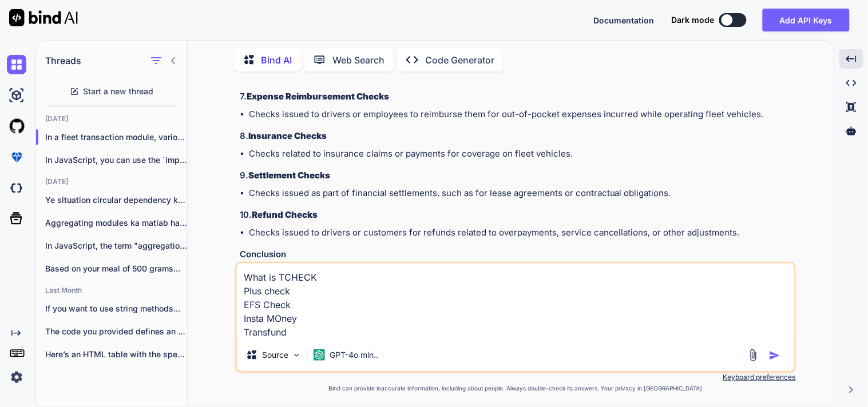 The height and width of the screenshot is (407, 868). Describe the element at coordinates (17, 126) in the screenshot. I see `img: githubLight` at that location.